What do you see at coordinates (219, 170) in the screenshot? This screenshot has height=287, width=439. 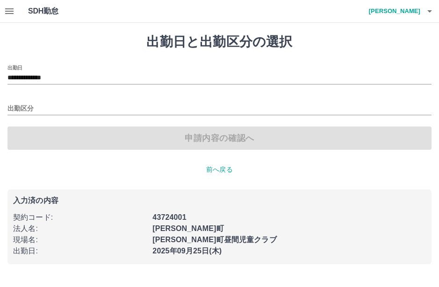 I see `p: 前へ戻る` at bounding box center [219, 170].